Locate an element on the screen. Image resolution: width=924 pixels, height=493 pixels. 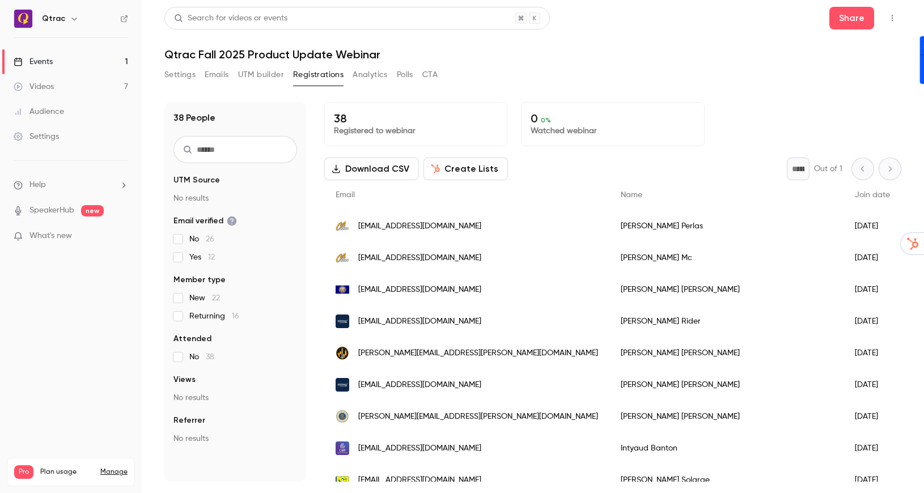
button: Share is located at coordinates (852, 18).